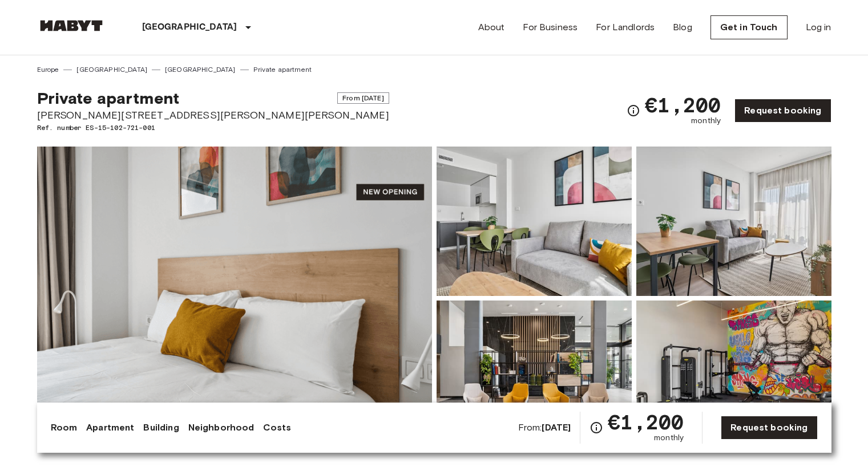  I want to click on img: Habyt, so click(71, 26).